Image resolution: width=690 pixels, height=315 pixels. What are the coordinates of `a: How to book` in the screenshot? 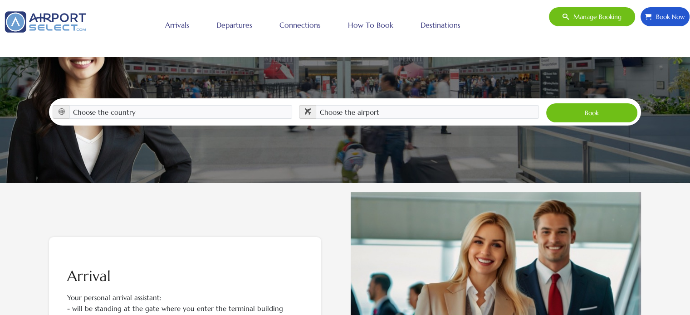 It's located at (371, 25).